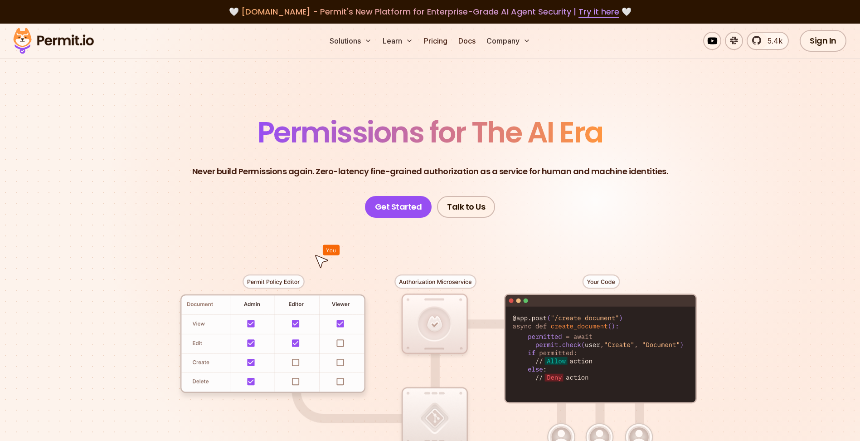  What do you see at coordinates (54, 41) in the screenshot?
I see `img: Permit logo` at bounding box center [54, 41].